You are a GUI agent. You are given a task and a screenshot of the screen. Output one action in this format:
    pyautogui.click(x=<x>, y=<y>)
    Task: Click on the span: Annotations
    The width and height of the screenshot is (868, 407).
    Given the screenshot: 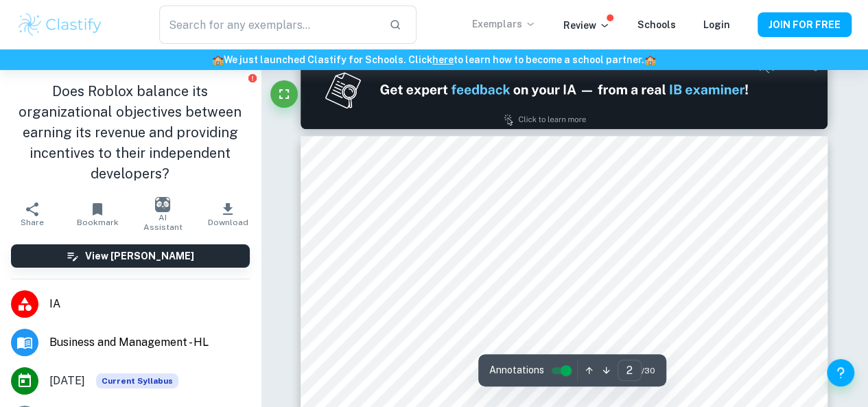 What is the action you would take?
    pyautogui.click(x=517, y=370)
    